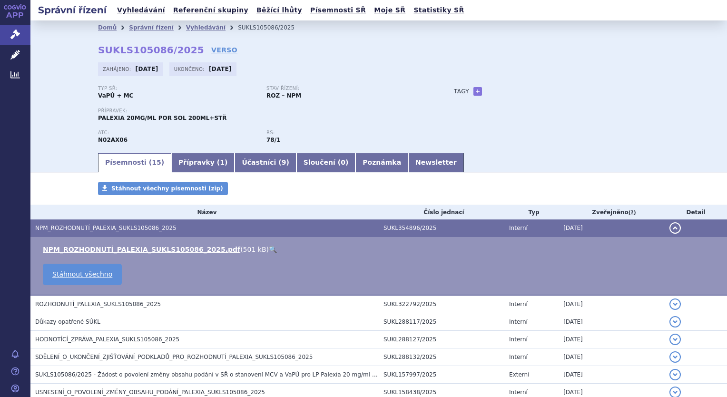 The width and height of the screenshot is (727, 397). Describe the element at coordinates (107, 28) in the screenshot. I see `a: Domů` at that location.